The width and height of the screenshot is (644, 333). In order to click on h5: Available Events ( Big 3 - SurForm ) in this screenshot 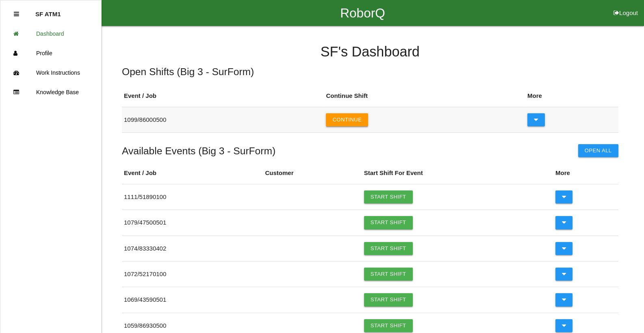, I will do `click(199, 151)`.